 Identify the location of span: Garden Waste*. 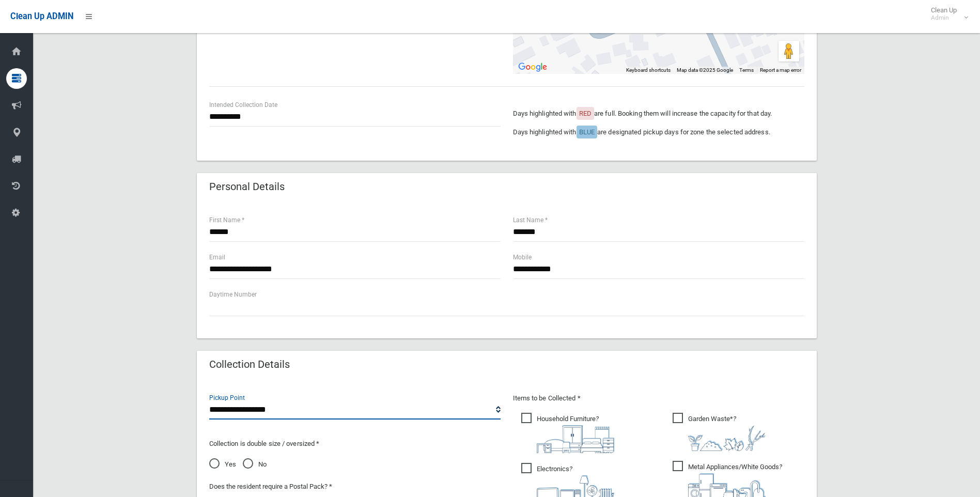
(719, 432).